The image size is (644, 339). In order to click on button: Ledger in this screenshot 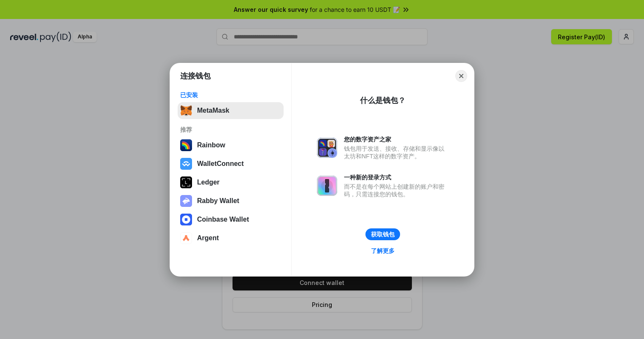, I will do `click(230, 182)`.